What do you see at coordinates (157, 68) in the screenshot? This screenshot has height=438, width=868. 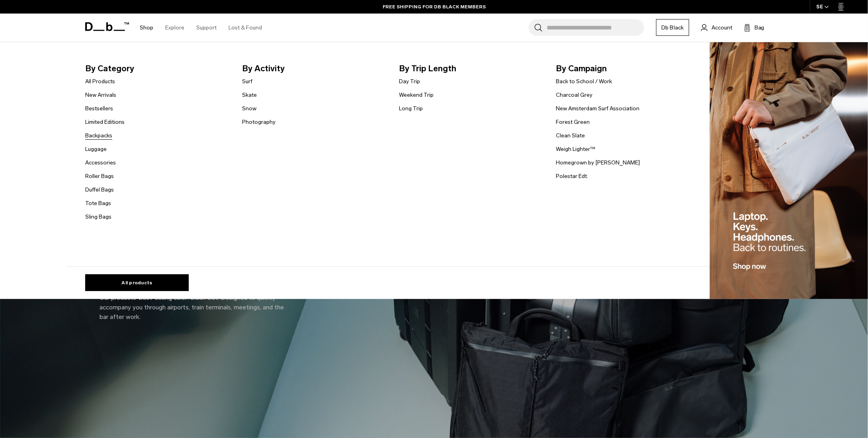 I see `span: By Category` at bounding box center [157, 68].